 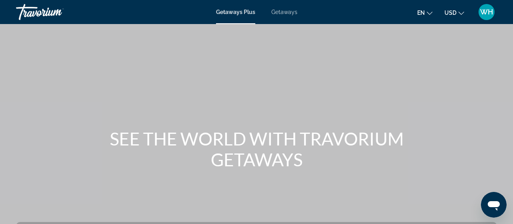 I want to click on h1: SEE THE WORLD WITH TRAVORIUM GETAWAYS, so click(x=256, y=149).